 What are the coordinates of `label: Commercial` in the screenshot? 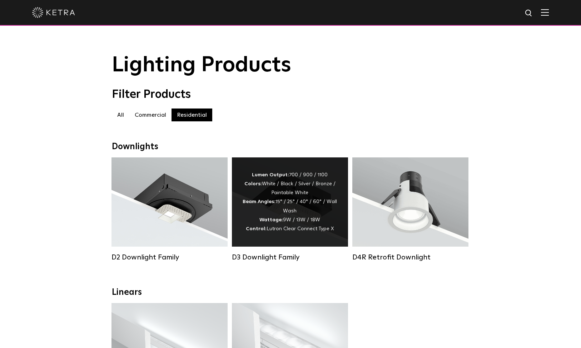 It's located at (150, 115).